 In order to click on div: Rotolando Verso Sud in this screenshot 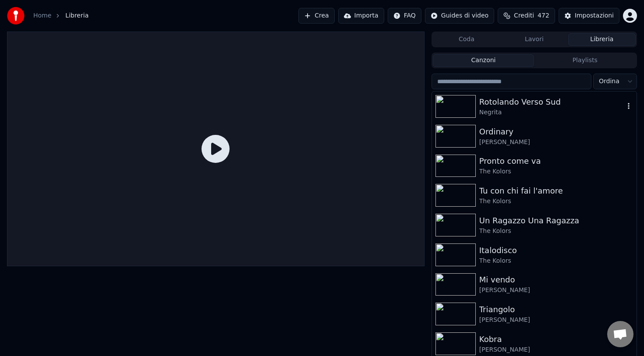, I will do `click(551, 102)`.